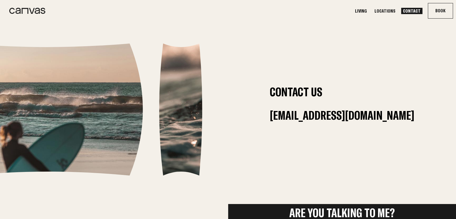  I want to click on a: Living, so click(361, 11).